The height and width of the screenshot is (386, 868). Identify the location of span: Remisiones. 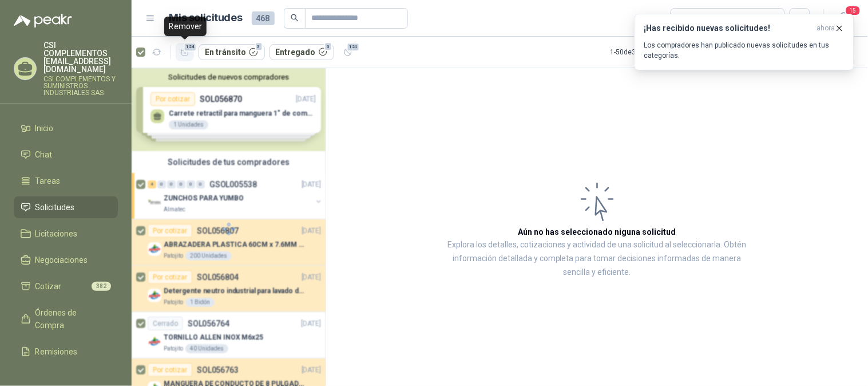
(57, 352).